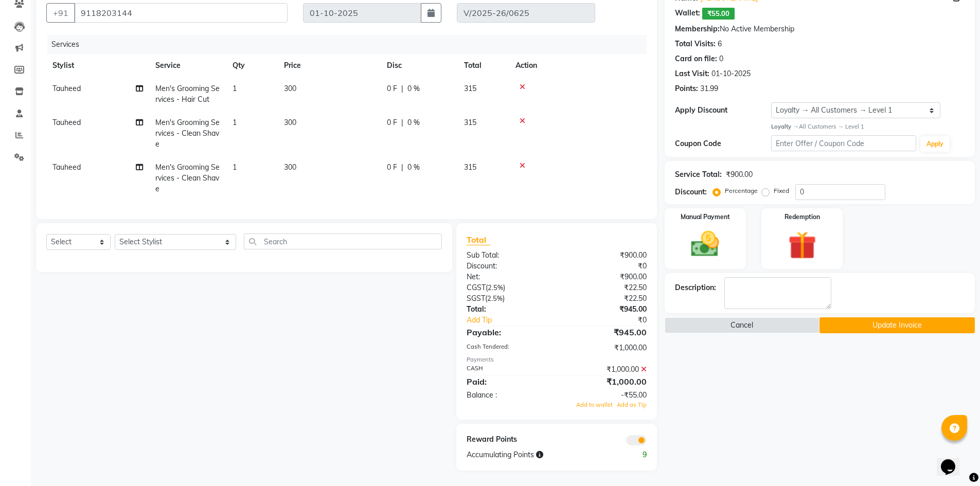 This screenshot has height=486, width=980. I want to click on th: Stylist, so click(98, 65).